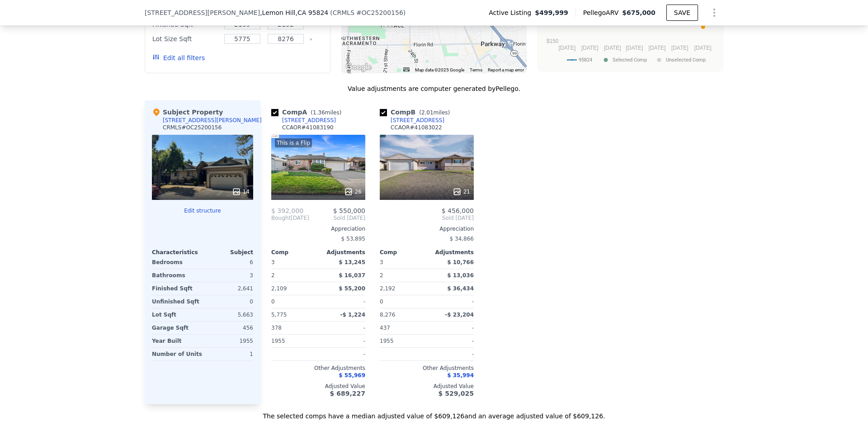 This screenshot has height=431, width=868. Describe the element at coordinates (348, 393) in the screenshot. I see `span: $ 689,227` at that location.